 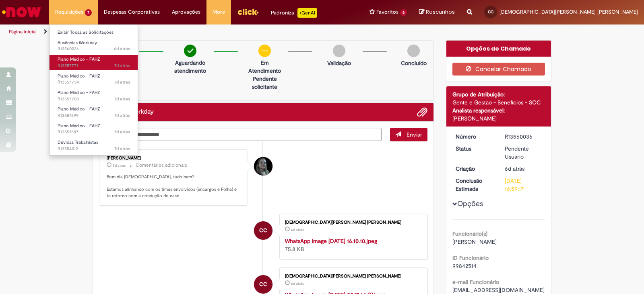 What do you see at coordinates (94, 116) in the screenshot?
I see `span: R13557699` at bounding box center [94, 116].